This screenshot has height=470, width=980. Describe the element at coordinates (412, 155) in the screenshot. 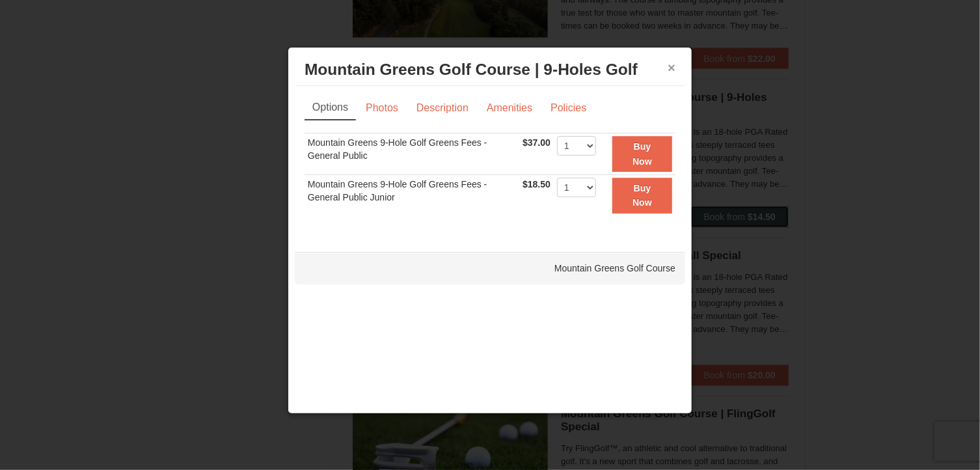

I see `td: Mountain Greens 9-Hole Golf Greens Fees - General Public` at that location.